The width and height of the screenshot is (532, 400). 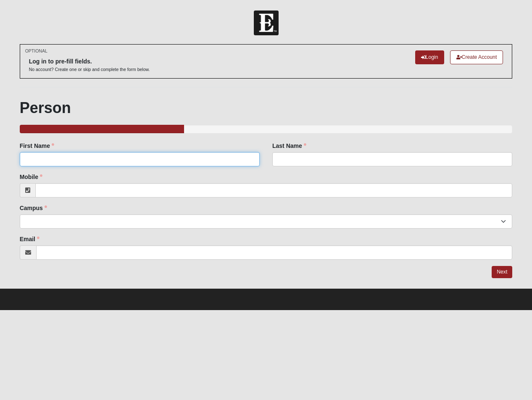 What do you see at coordinates (430, 57) in the screenshot?
I see `a: Login` at bounding box center [430, 57].